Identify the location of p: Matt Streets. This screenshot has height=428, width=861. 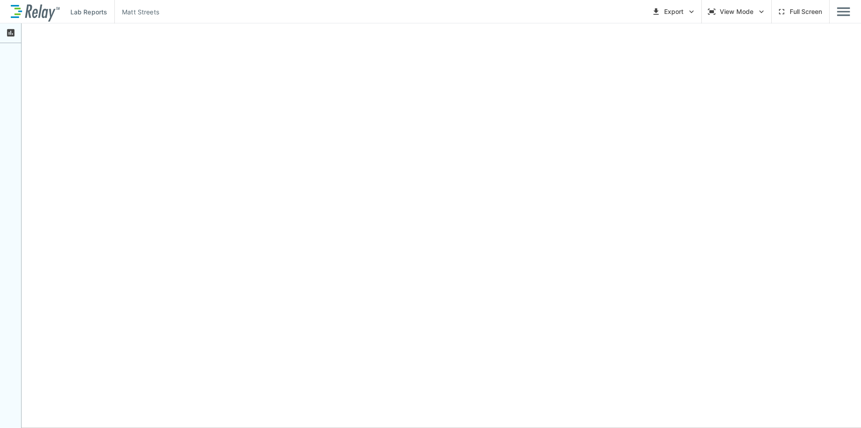
(140, 12).